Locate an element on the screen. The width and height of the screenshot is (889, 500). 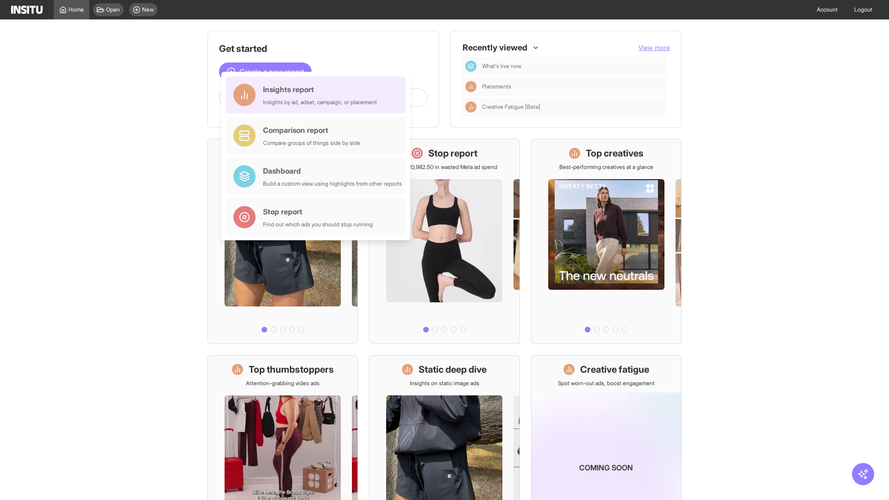
span: Open is located at coordinates (113, 10).